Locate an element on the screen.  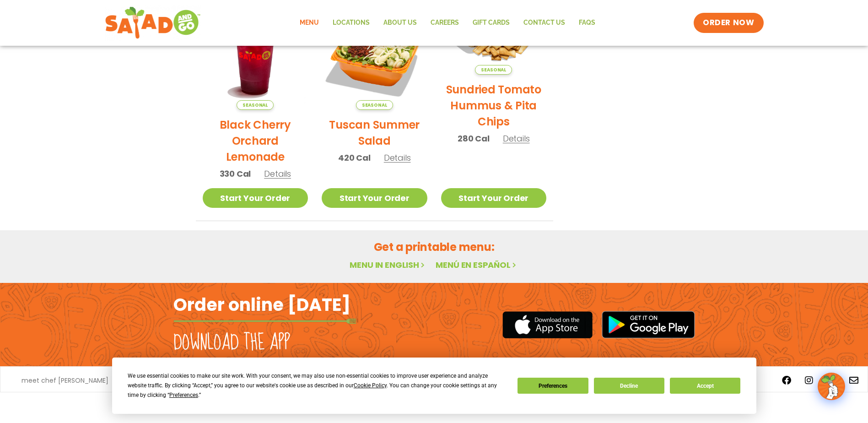
a: FAQs is located at coordinates (587, 23).